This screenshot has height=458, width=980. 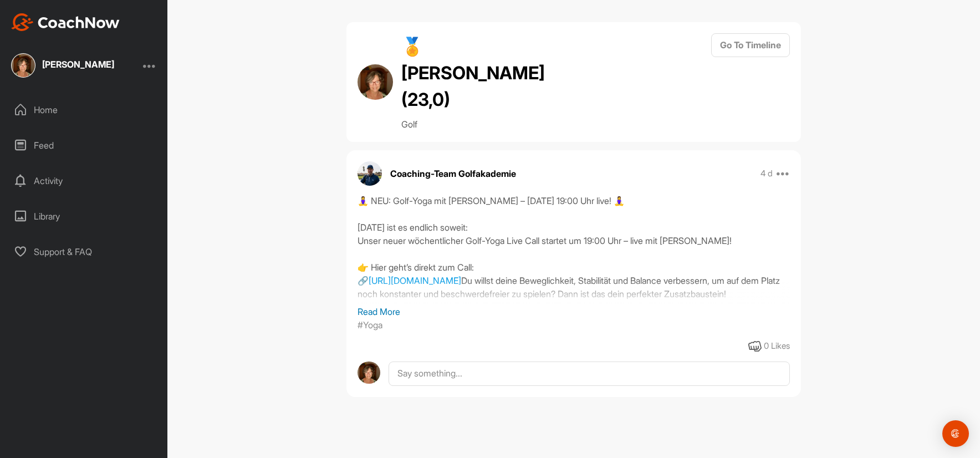 I want to click on p: Golf, so click(x=476, y=124).